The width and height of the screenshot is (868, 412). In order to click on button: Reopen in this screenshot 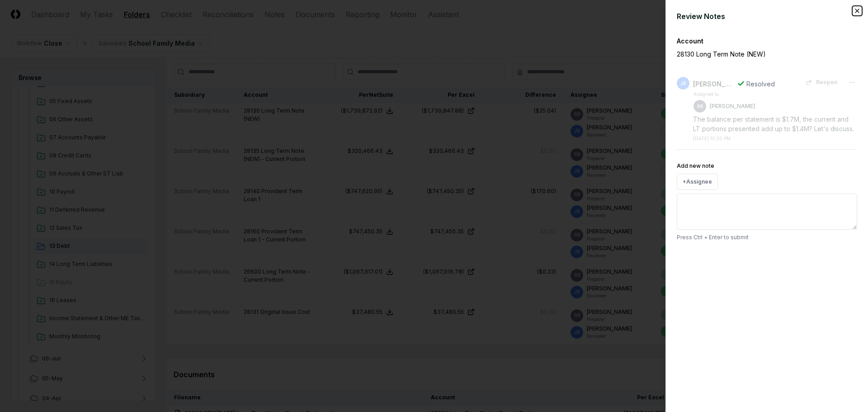, I will do `click(821, 82)`.